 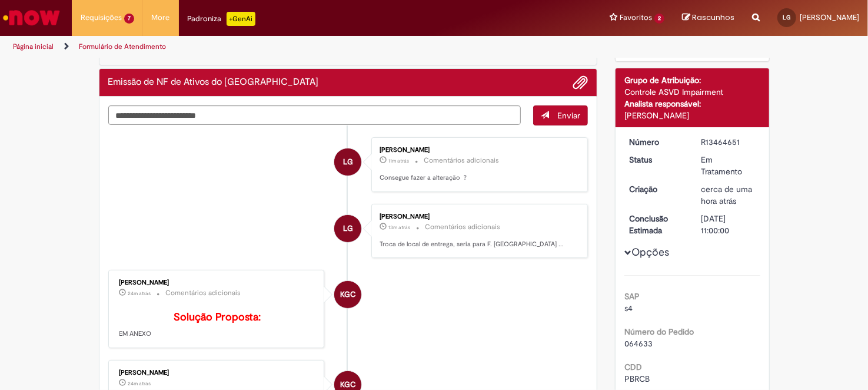 I want to click on span: More, so click(x=160, y=18).